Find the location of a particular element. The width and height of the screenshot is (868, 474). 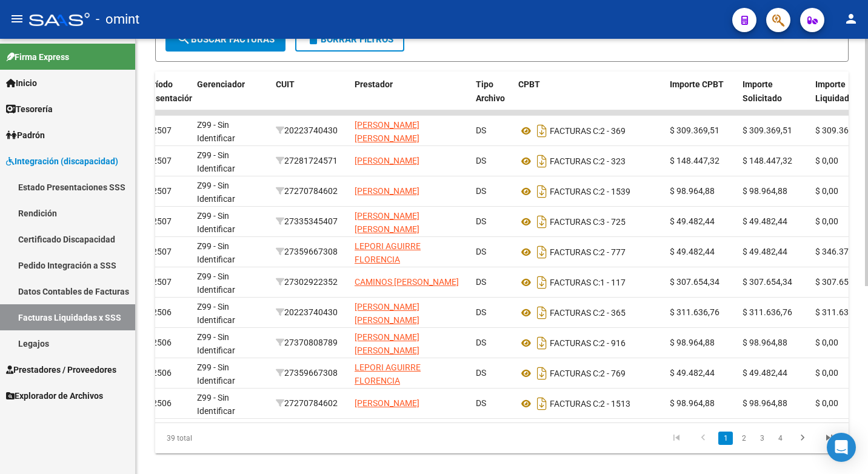

span: CUIT is located at coordinates (285, 84).